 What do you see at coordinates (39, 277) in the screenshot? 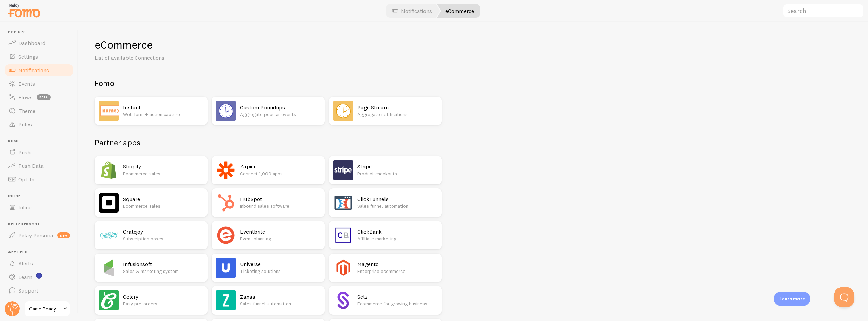
I see `a: Learn` at bounding box center [39, 277].